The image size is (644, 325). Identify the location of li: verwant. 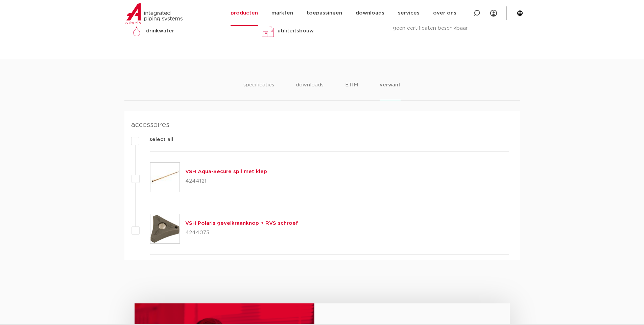
(390, 90).